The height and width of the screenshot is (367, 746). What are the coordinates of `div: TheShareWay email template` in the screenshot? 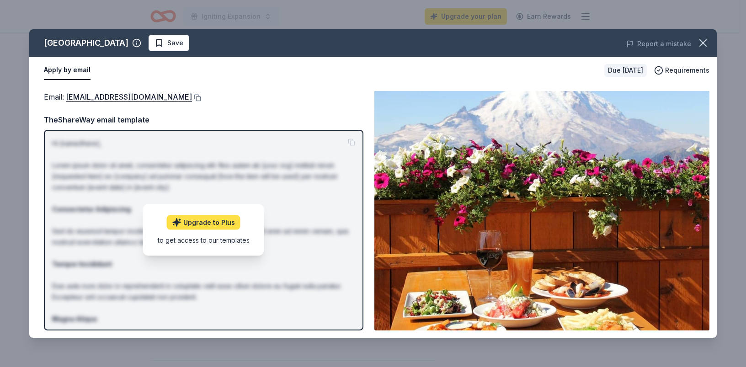 It's located at (203, 120).